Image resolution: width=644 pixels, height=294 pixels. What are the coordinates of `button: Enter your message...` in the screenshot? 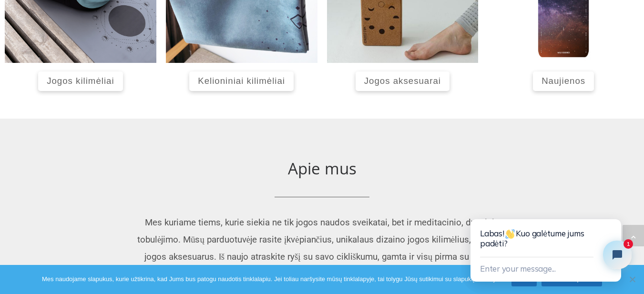 It's located at (57, 82).